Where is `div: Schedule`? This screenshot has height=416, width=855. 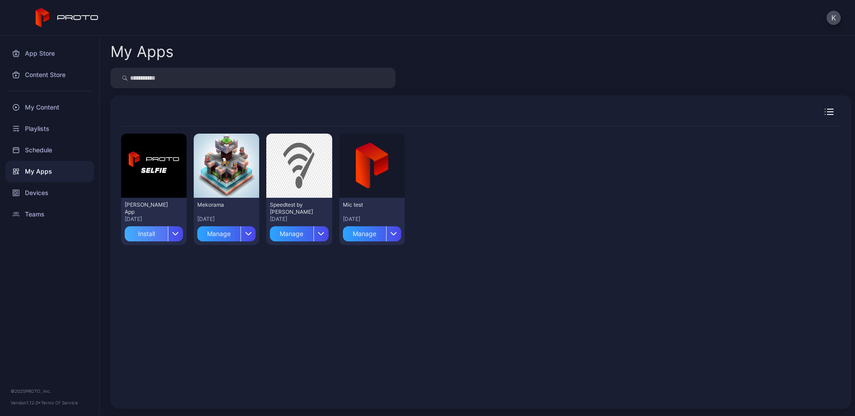
div: Schedule is located at coordinates (49, 150).